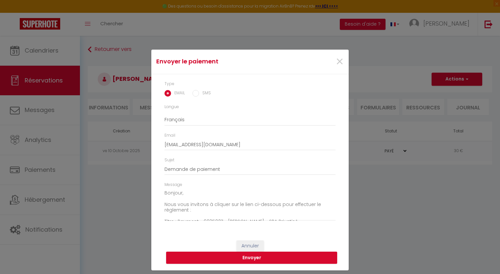 This screenshot has height=274, width=500. What do you see at coordinates (169, 160) in the screenshot?
I see `label: Sujet` at bounding box center [169, 160].